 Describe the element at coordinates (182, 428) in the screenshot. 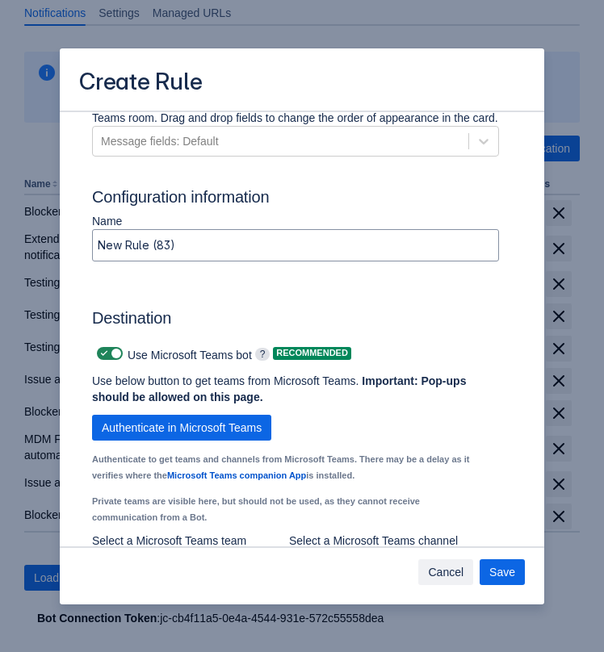

I see `button: Authenticate in Microsoft Teams` at that location.